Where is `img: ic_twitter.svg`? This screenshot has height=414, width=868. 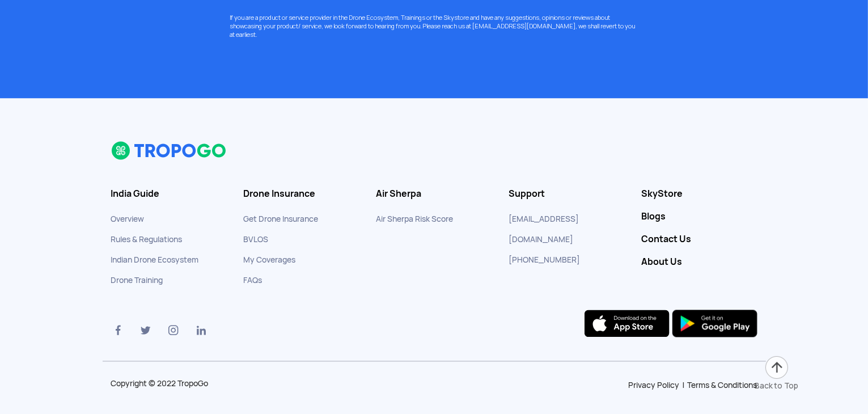 img: ic_twitter.svg is located at coordinates (146, 330).